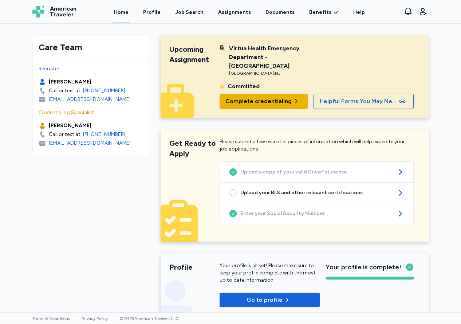 This screenshot has height=324, width=461. What do you see at coordinates (195, 148) in the screenshot?
I see `div: Get Ready to Apply` at bounding box center [195, 148].